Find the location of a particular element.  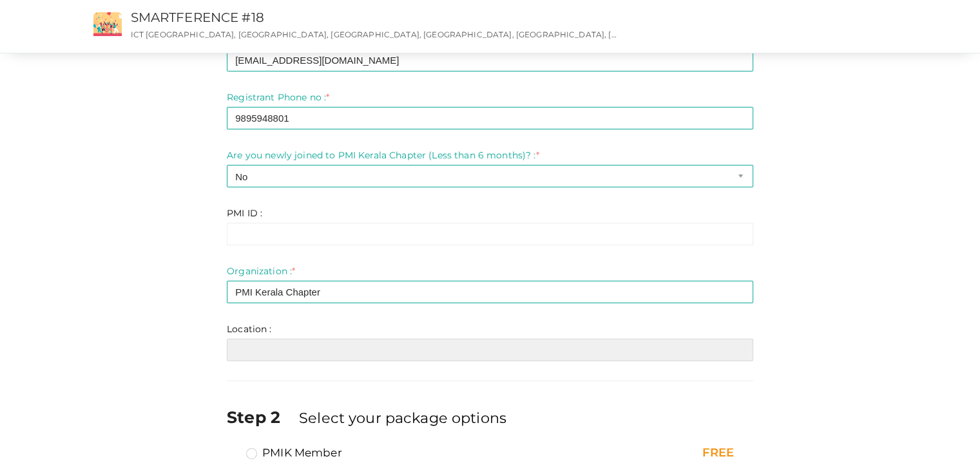

label: Location : is located at coordinates (249, 329).